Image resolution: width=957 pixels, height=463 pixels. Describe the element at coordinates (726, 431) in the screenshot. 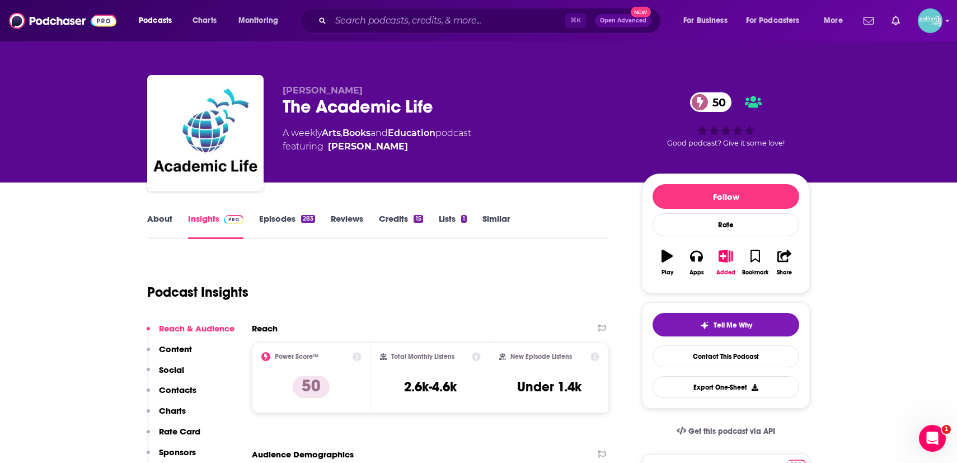

I see `a: Get this podcast via API` at that location.